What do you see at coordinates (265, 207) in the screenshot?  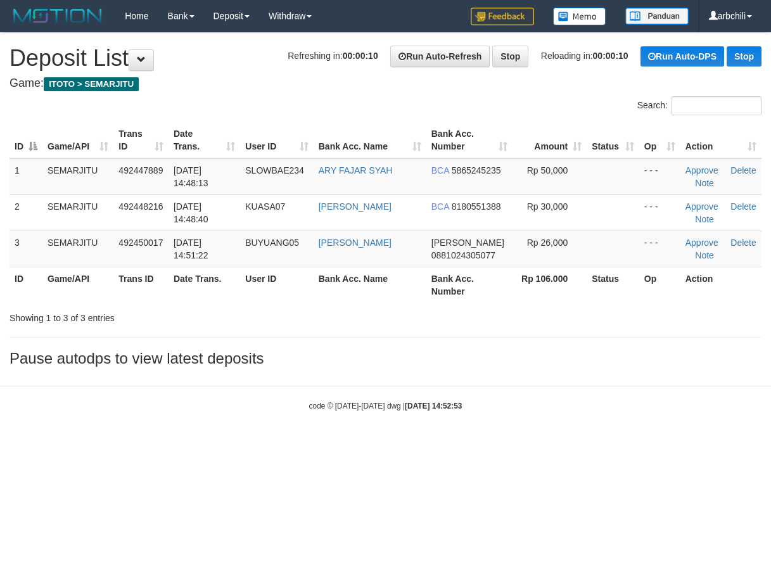 I see `span: KUASA07` at bounding box center [265, 207].